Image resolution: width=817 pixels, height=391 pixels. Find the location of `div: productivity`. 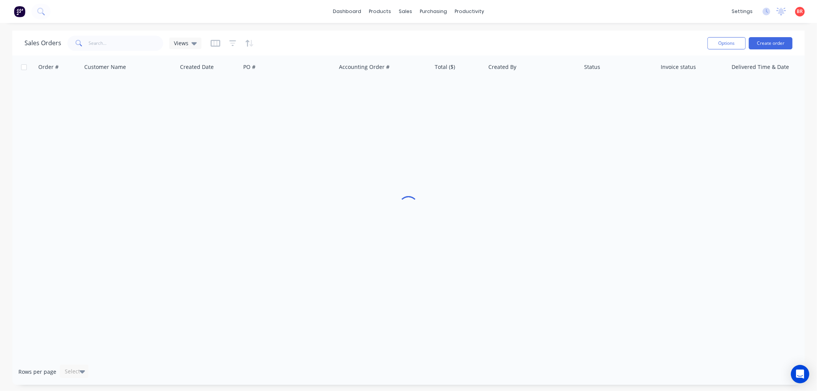

div: productivity is located at coordinates (469, 11).